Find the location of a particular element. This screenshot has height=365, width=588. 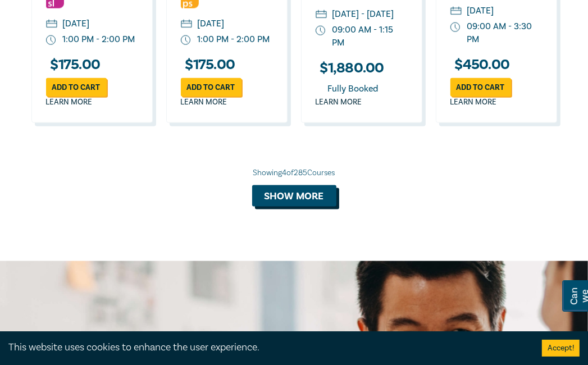

div: This website uses cookies to enhance the user experience. is located at coordinates (267, 348).